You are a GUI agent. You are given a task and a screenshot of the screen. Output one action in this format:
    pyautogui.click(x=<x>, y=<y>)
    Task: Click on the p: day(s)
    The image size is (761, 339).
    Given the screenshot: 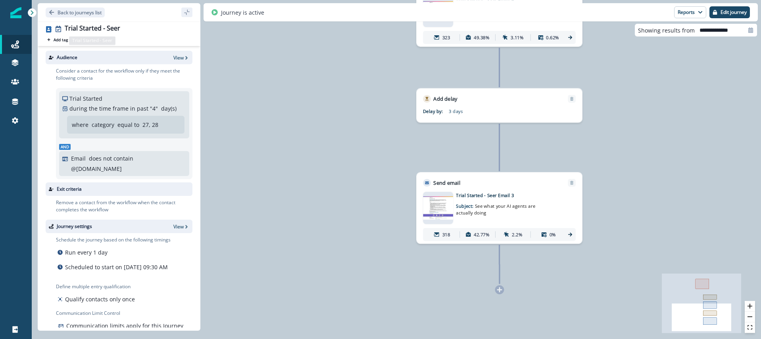 What is the action you would take?
    pyautogui.click(x=169, y=108)
    